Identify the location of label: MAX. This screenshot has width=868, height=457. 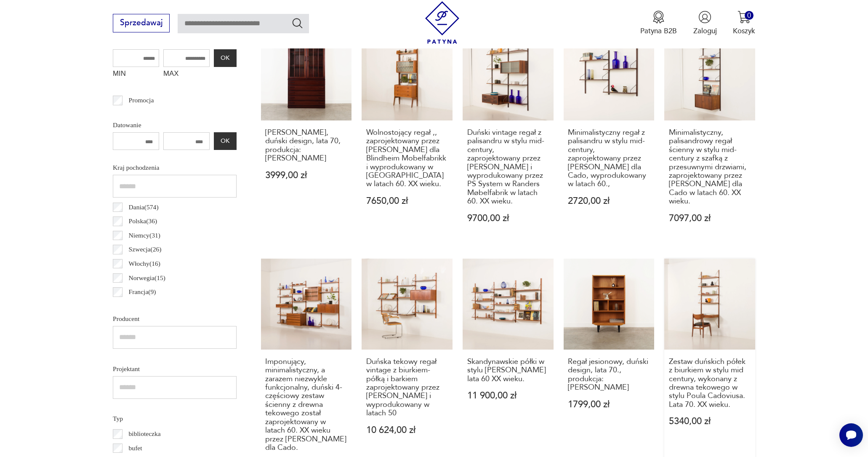
(187, 75).